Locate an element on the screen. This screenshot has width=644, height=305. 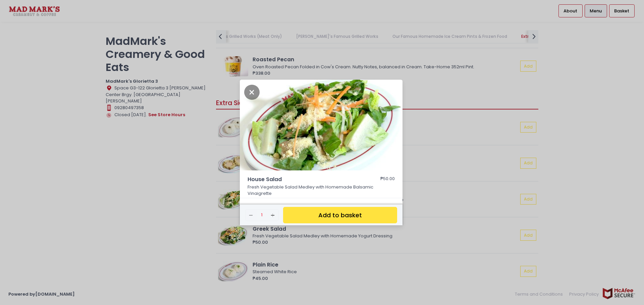
button: Add to basket is located at coordinates (340, 215).